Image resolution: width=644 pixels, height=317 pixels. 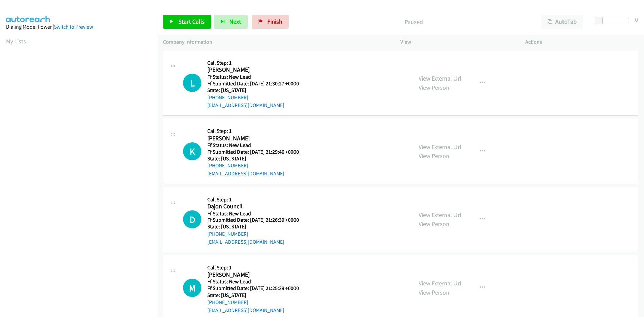 What do you see at coordinates (191, 22) in the screenshot?
I see `span: Start Calls` at bounding box center [191, 22].